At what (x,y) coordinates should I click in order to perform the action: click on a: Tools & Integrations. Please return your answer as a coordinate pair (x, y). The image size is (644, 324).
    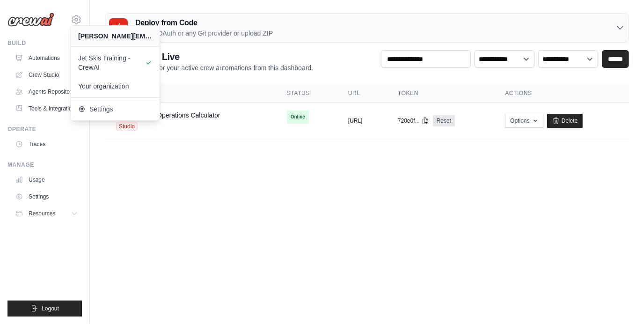
    Looking at the image, I should click on (46, 109).